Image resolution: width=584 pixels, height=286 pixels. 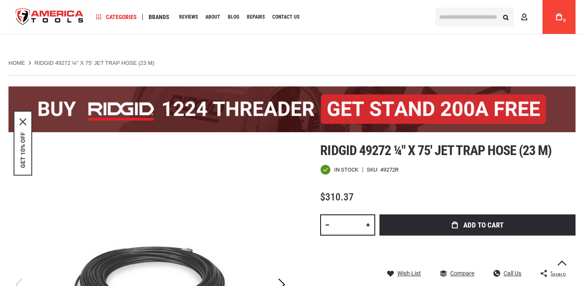 I want to click on a: Compare, so click(x=457, y=273).